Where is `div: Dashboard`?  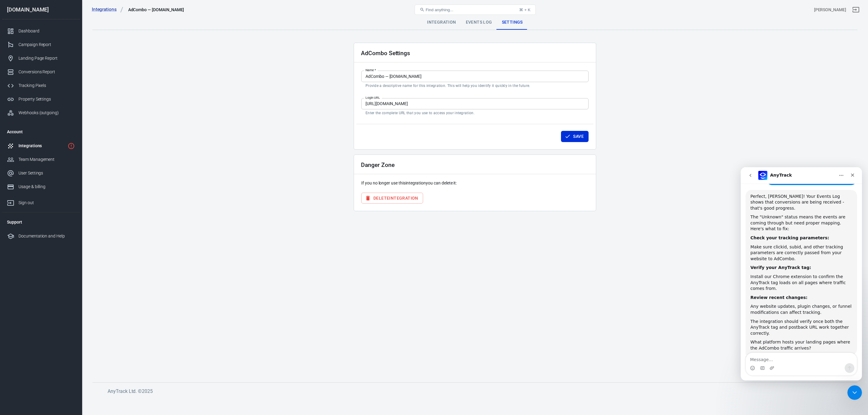 div: Dashboard is located at coordinates (46, 31).